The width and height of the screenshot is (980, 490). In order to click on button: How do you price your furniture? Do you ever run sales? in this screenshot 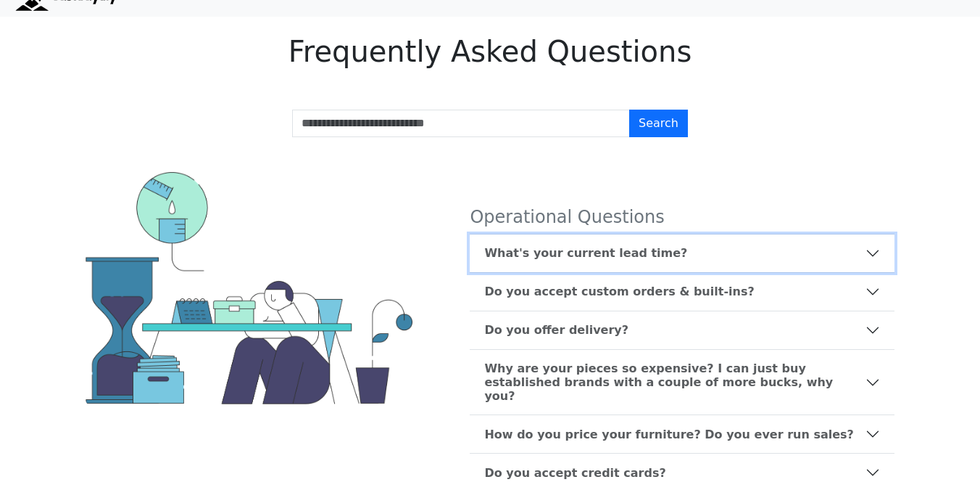, I will do `click(682, 433)`.